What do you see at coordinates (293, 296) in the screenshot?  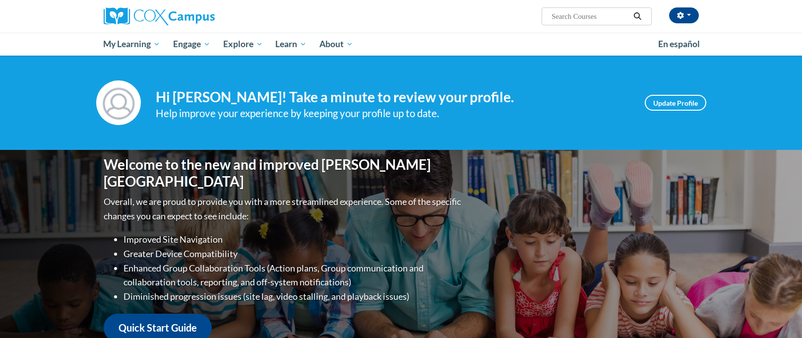 I see `li: Diminished progression issues (site lag, video stalling, and playback issues)` at bounding box center [293, 296].